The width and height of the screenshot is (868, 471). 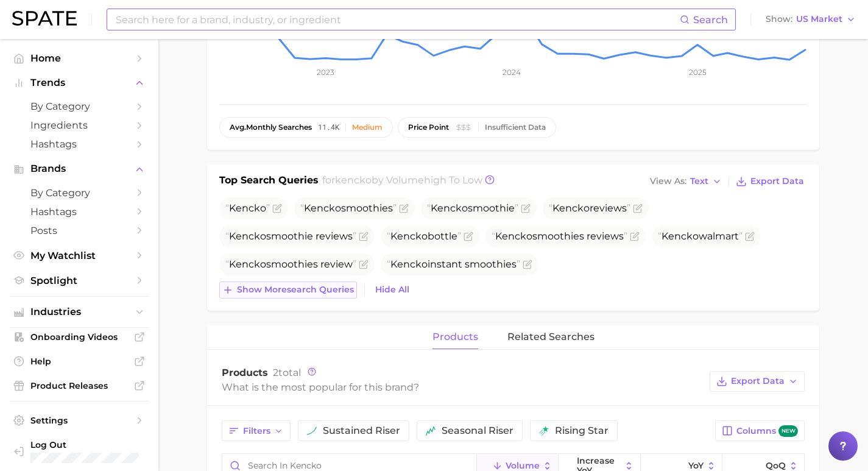 I want to click on span: Products, so click(x=245, y=372).